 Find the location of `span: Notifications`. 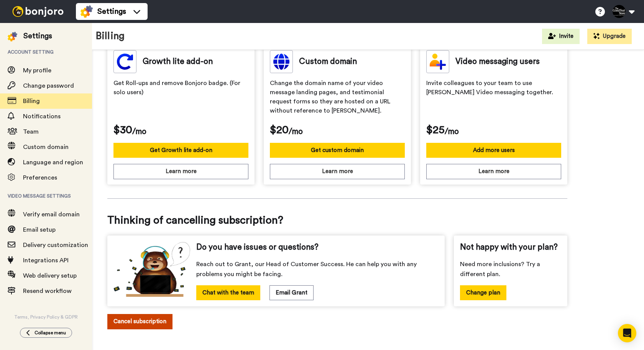

span: Notifications is located at coordinates (42, 117).